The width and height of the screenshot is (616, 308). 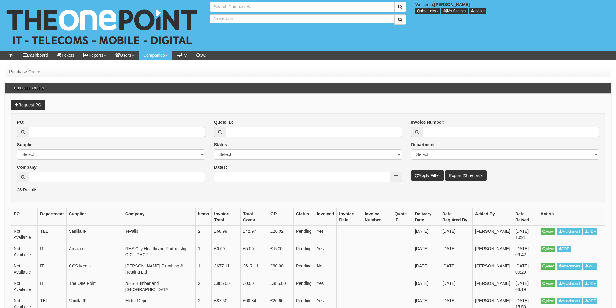 I want to click on td: £5.00, so click(x=254, y=251).